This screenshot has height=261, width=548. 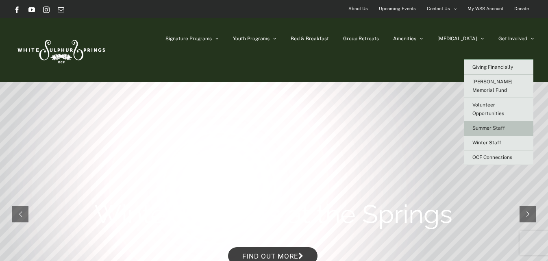 I want to click on span: Get Involved, so click(x=512, y=39).